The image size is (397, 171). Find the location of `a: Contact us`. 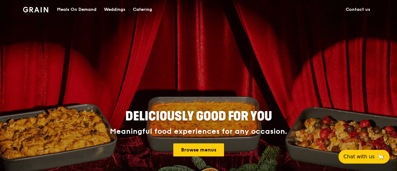

a: Contact us is located at coordinates (358, 10).